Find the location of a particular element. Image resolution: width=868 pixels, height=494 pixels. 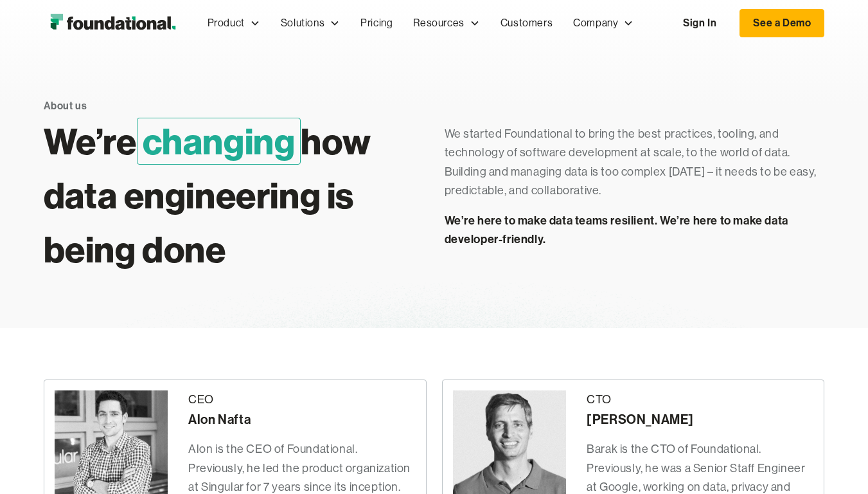

div: About us is located at coordinates (66, 106).